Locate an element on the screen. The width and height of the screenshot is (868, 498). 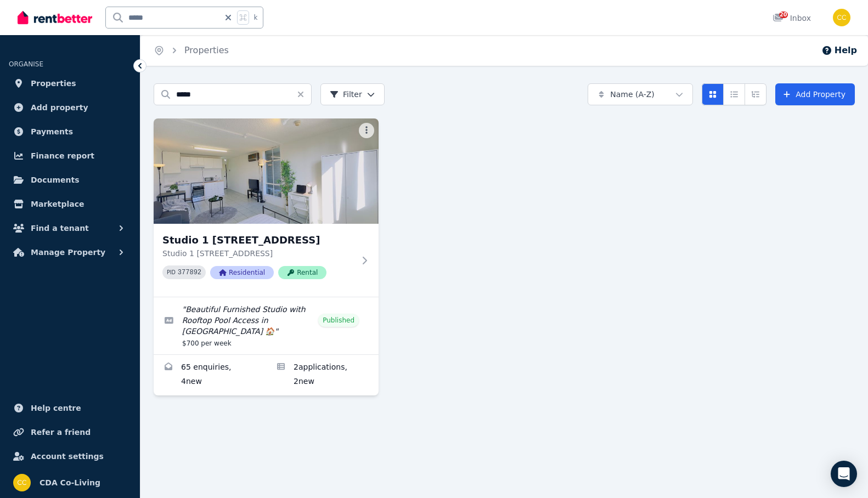
button: Manage Property is located at coordinates (69, 252).